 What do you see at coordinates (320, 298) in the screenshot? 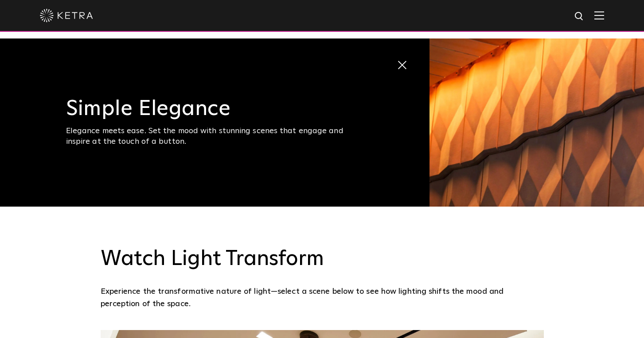
I see `p: Experience the transformative nature of light—select a scene below to see how lighting shifts the...` at bounding box center [320, 298].